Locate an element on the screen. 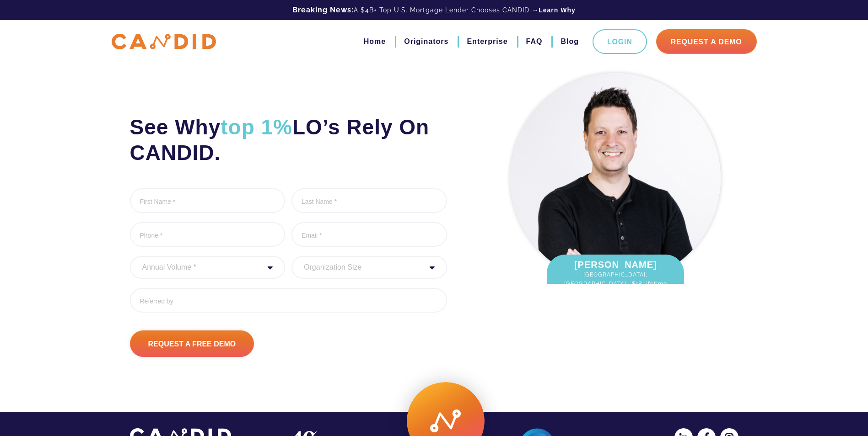  a: Login is located at coordinates (620, 42).